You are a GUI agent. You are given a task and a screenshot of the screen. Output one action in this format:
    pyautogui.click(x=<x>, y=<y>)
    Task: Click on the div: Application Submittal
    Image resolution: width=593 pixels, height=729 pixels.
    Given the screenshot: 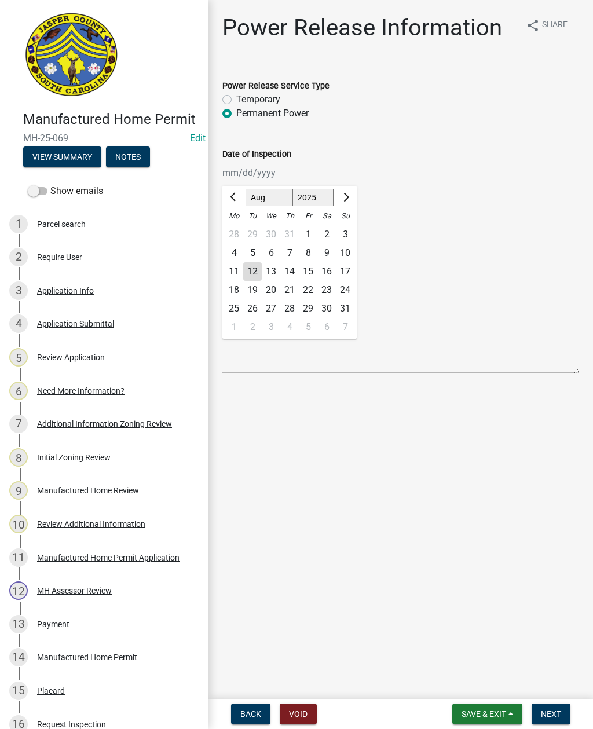 What is the action you would take?
    pyautogui.click(x=75, y=324)
    